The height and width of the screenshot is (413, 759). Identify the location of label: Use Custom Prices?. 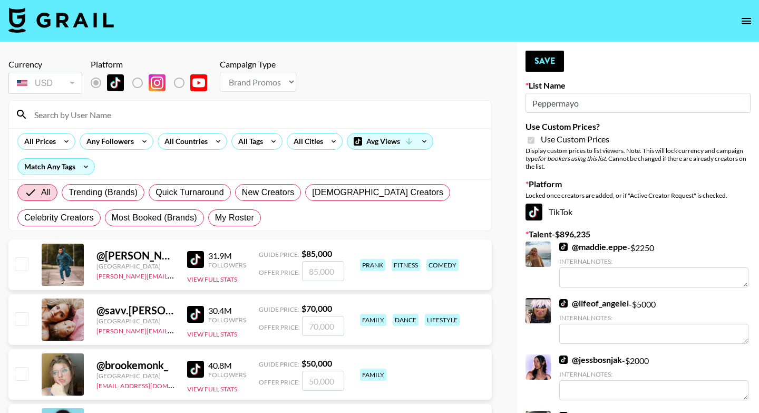
(638, 127).